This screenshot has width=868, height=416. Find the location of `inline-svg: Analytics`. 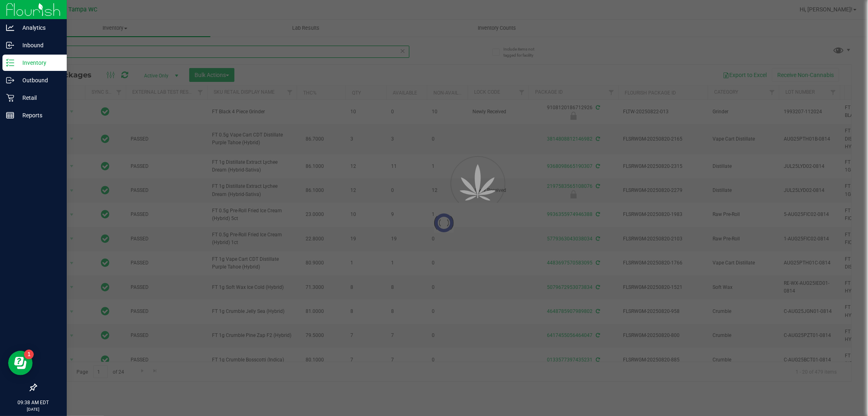

inline-svg: Analytics is located at coordinates (11, 28).